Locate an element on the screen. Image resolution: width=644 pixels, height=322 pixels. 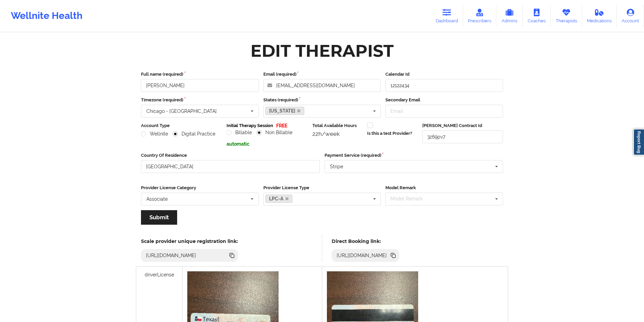
a: Report Bug is located at coordinates (638, 142).